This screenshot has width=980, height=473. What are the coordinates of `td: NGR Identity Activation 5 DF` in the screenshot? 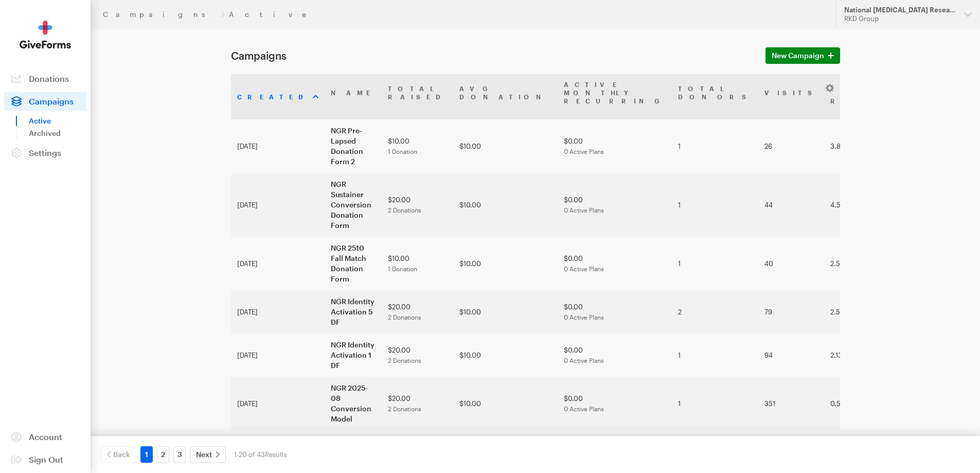 It's located at (353, 312).